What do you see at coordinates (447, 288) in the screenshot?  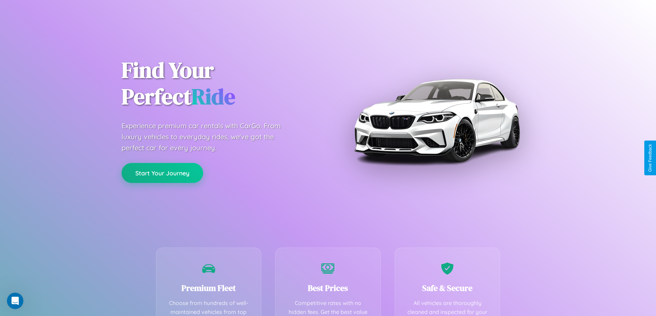 I see `h3: Safe & Secure` at bounding box center [447, 288].